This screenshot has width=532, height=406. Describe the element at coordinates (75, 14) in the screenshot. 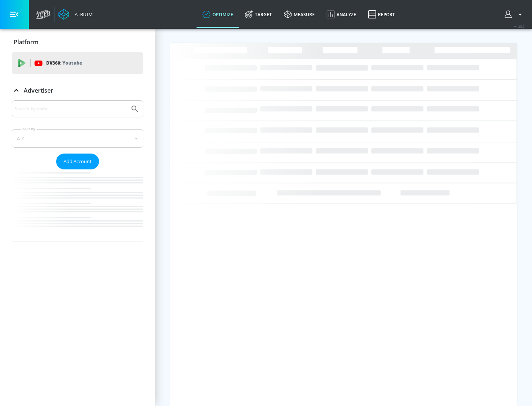

I see `a: Atrium` at that location.